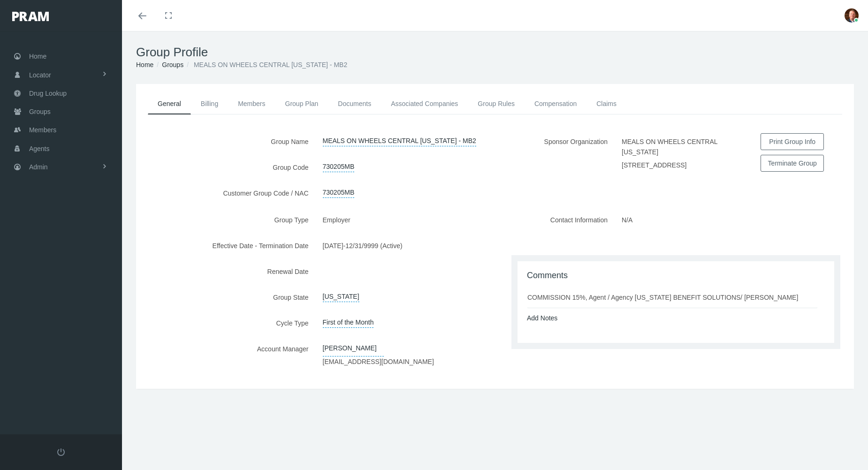  Describe the element at coordinates (37, 56) in the screenshot. I see `span: Home` at that location.